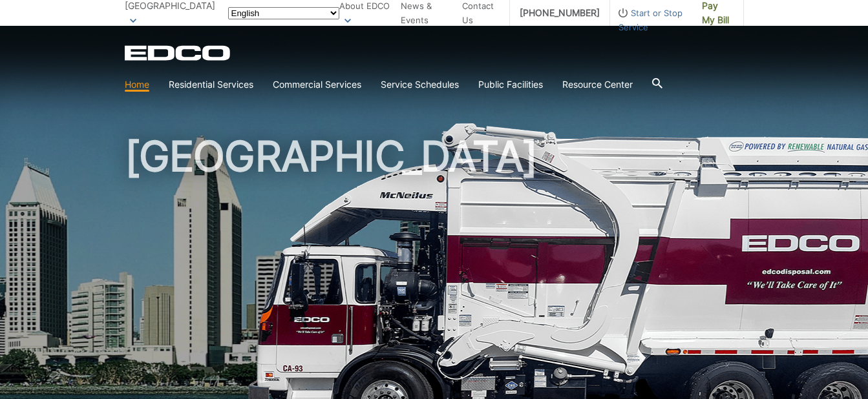  What do you see at coordinates (179, 53) in the screenshot?
I see `a: EDCD logo. Return to the homepage.` at bounding box center [179, 53].